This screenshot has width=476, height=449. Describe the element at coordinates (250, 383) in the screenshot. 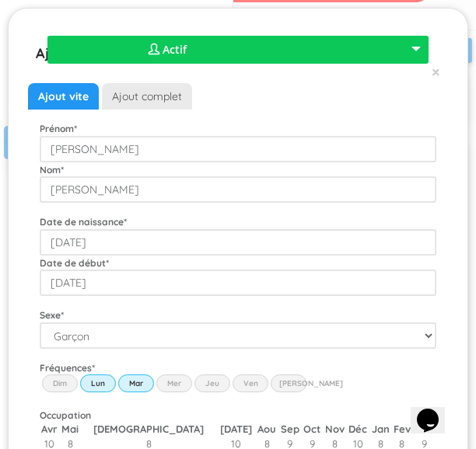

I see `label: Ven` at that location.